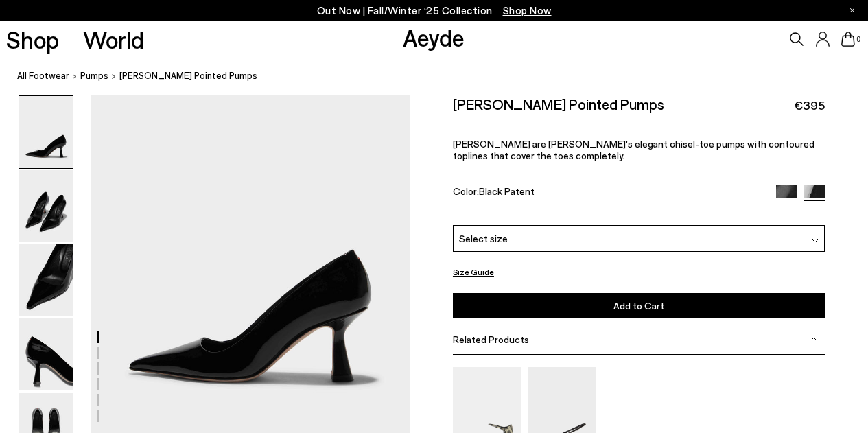  Describe the element at coordinates (46, 132) in the screenshot. I see `img: Zandra Pointed Pumps - Image 1` at that location.